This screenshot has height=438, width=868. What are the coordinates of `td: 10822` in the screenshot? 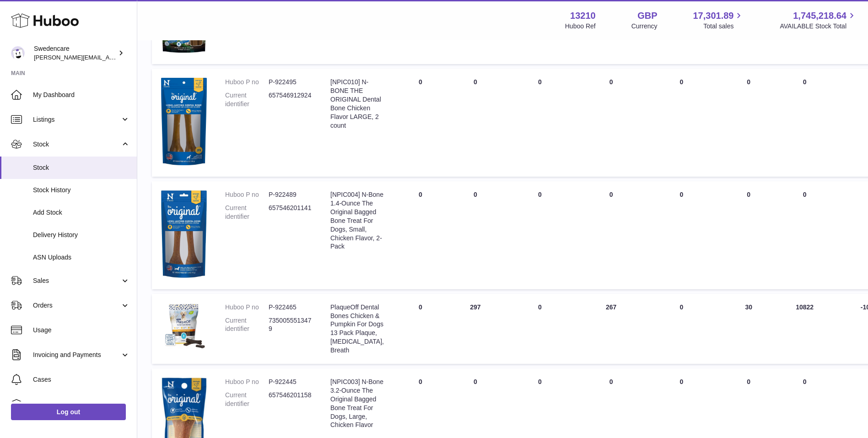 It's located at (805, 329).